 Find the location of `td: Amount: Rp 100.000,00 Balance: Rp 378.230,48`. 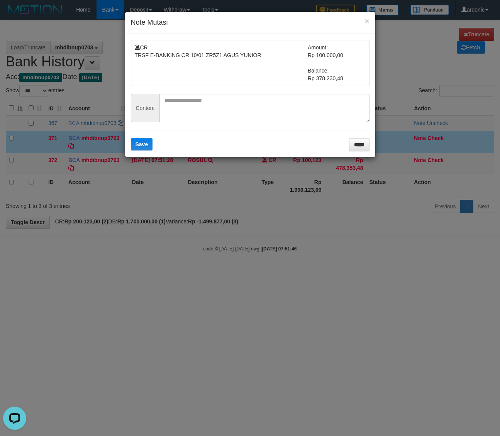

td: Amount: Rp 100.000,00 Balance: Rp 378.230,48 is located at coordinates (337, 63).